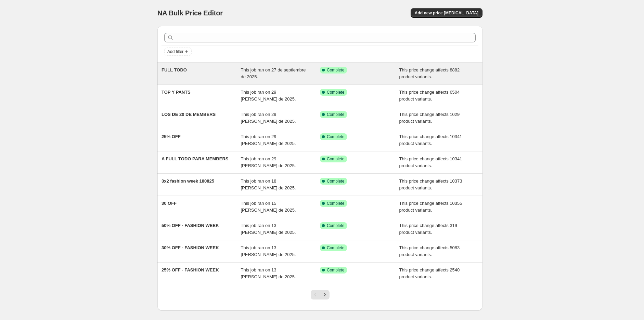 Image resolution: width=644 pixels, height=320 pixels. Describe the element at coordinates (430, 117) in the screenshot. I see `span: This price change affects 1029 product variants.` at that location.